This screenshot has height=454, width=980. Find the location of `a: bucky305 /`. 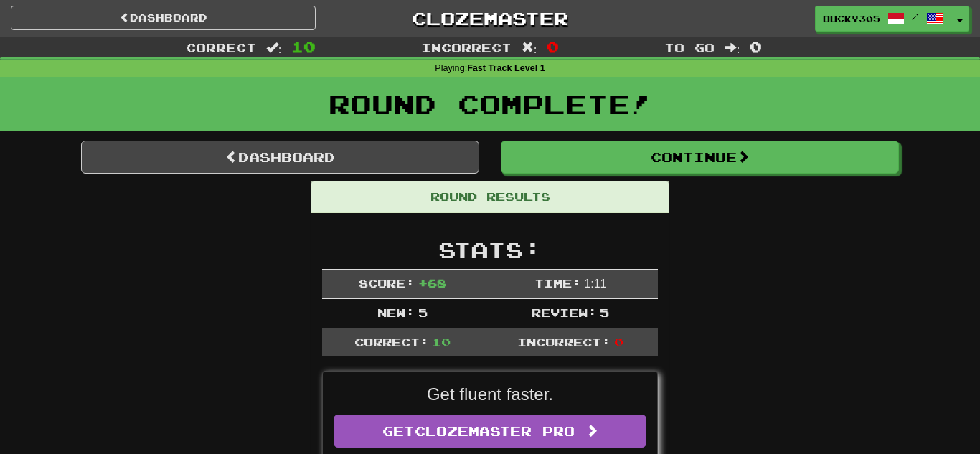

a: bucky305 / is located at coordinates (883, 18).